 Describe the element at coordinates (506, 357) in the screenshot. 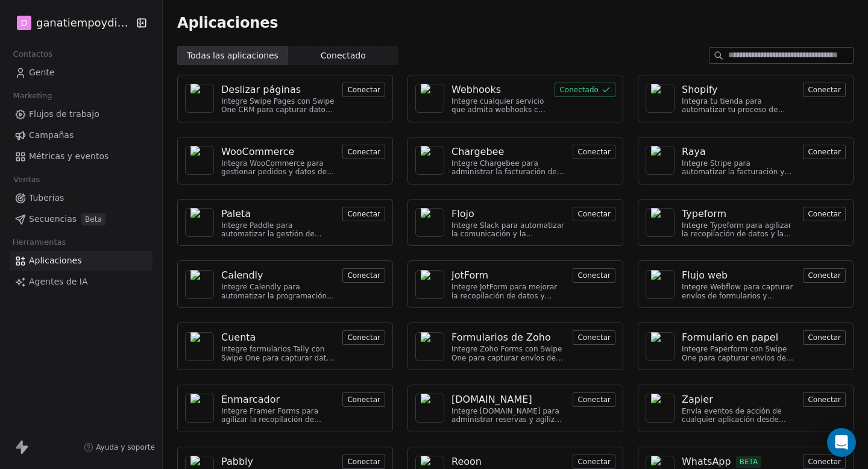

I see `font: Integre Zoho Forms con Swipe One para capturar envíos de formularios.` at that location.